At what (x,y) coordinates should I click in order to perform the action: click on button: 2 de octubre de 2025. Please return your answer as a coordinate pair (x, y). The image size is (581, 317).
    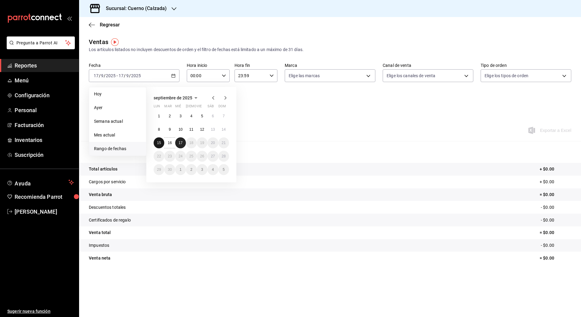
    Looking at the image, I should click on (191, 170).